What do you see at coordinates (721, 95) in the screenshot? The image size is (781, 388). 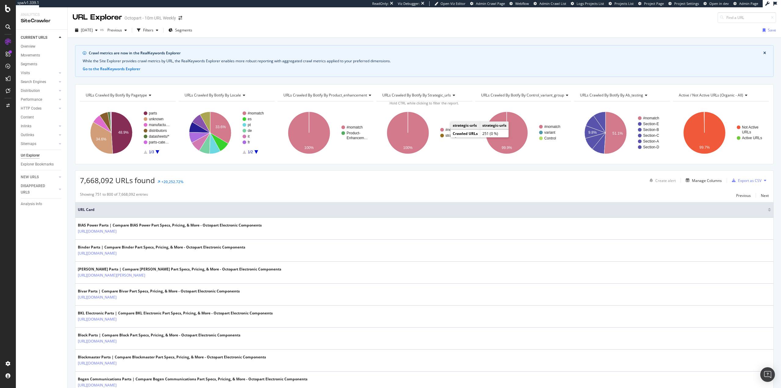 I see `h4: Active / Not Active URLs` at bounding box center [721, 95].